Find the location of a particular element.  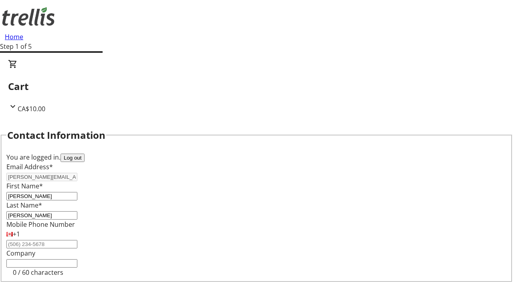

tr-character-limit: 0 / 60 characters is located at coordinates (38, 273).